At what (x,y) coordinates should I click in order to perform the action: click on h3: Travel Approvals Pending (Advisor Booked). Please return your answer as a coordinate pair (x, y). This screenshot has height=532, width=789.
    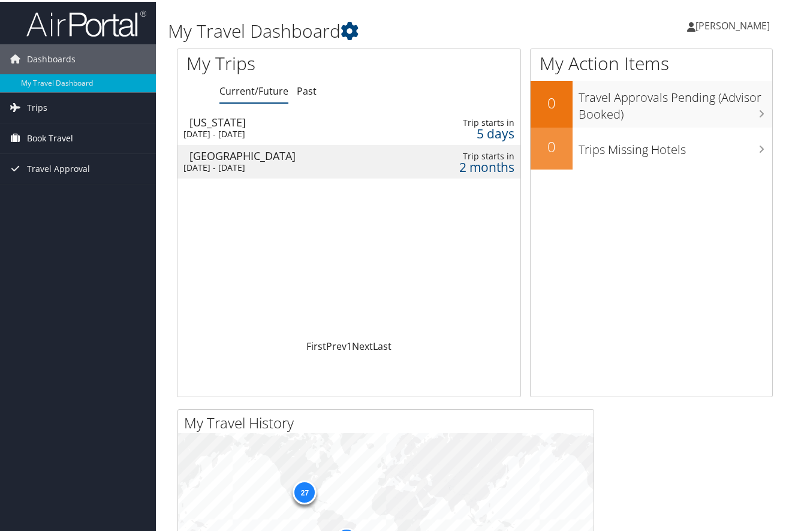
    Looking at the image, I should click on (675, 101).